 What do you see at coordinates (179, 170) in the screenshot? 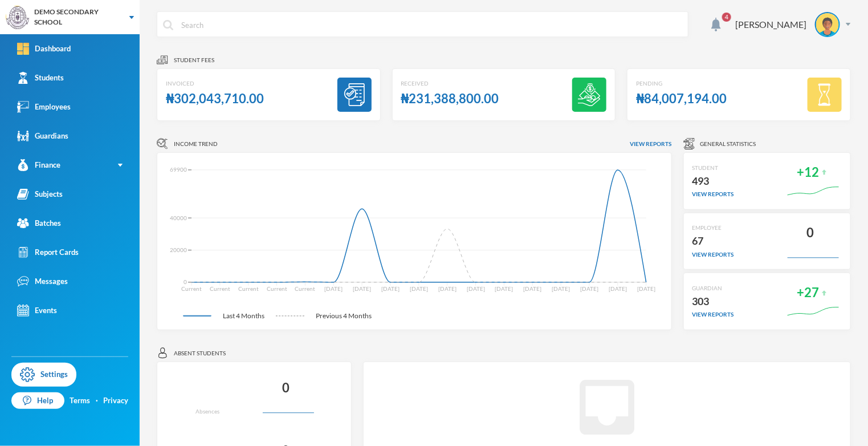
I see `tspan: 69900` at bounding box center [179, 170].